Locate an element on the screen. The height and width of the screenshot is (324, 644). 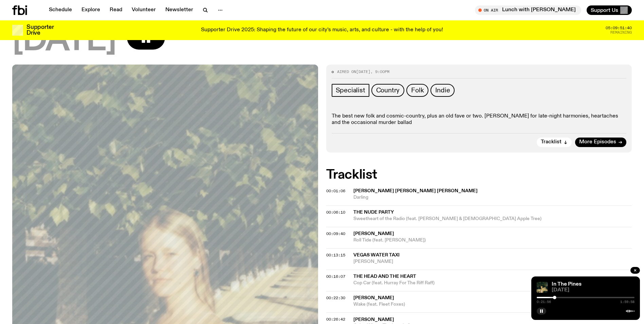
button: 00:26:42 is located at coordinates (335, 319).